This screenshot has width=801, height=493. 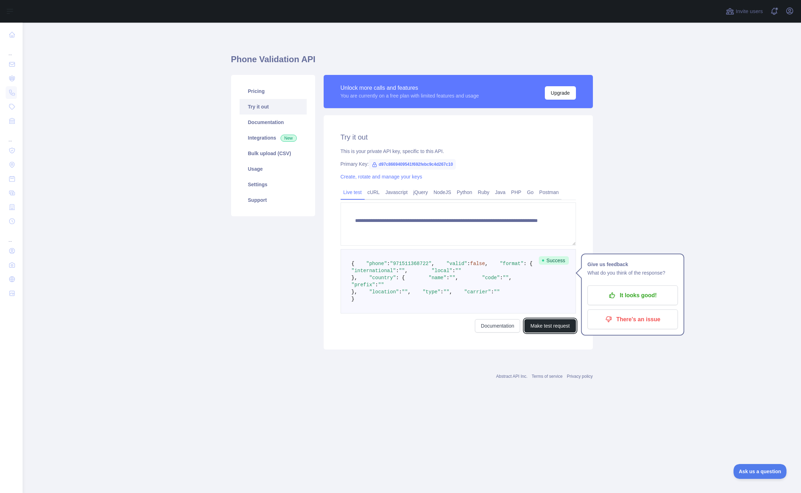 I want to click on h2: Try it out, so click(x=459, y=137).